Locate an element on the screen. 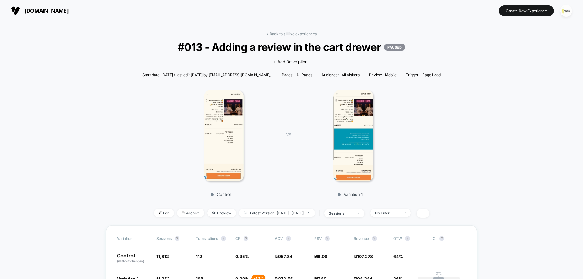  img: Control main is located at coordinates (224, 136).